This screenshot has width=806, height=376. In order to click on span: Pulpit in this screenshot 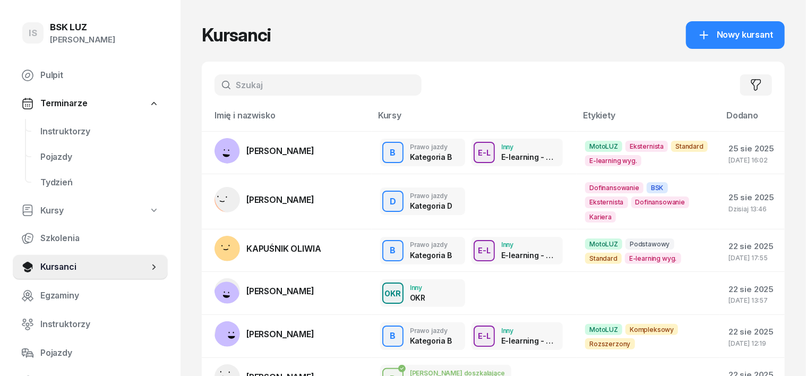, I will do `click(100, 75)`.